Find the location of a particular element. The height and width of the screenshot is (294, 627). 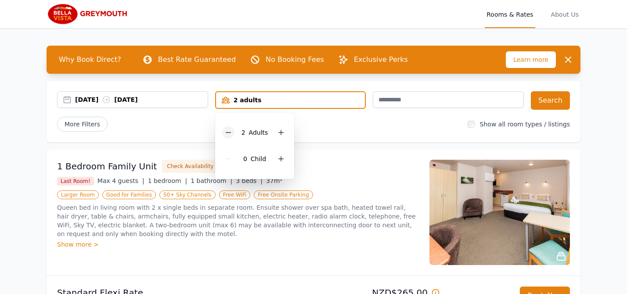

span: More Filters is located at coordinates (82, 124).